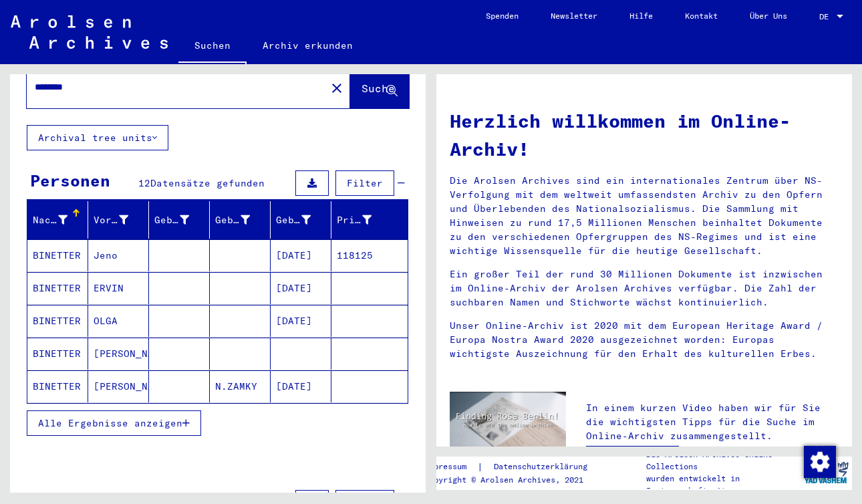  I want to click on img: video.jpg, so click(508, 423).